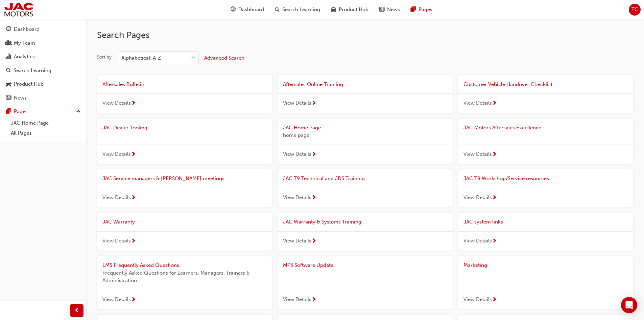  Describe the element at coordinates (301, 9) in the screenshot. I see `span: Search Learning` at that location.